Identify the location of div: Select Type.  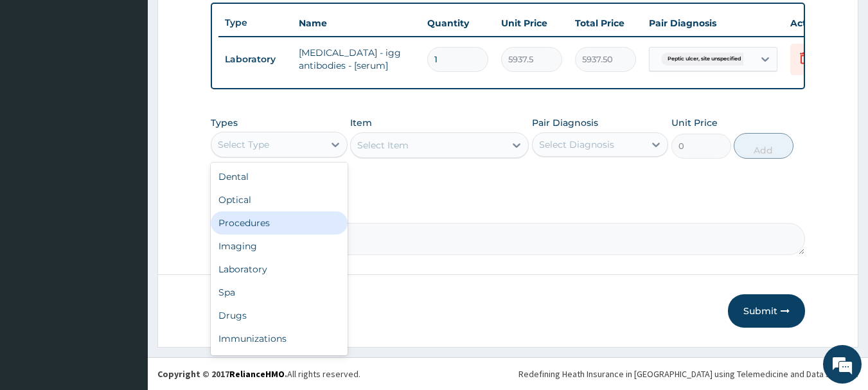
(244, 144).